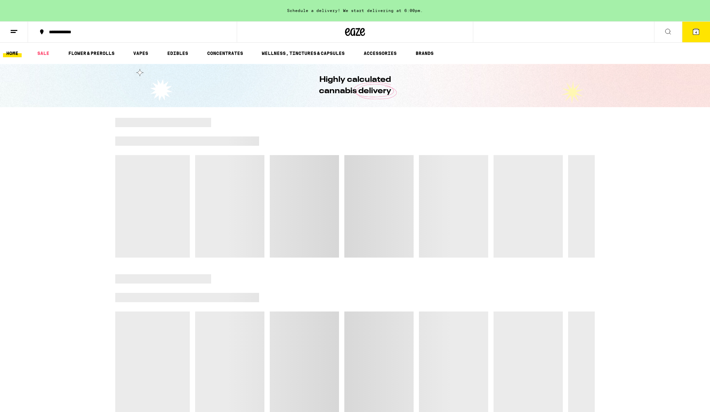 Image resolution: width=710 pixels, height=412 pixels. Describe the element at coordinates (225, 53) in the screenshot. I see `a: CONCENTRATES` at that location.